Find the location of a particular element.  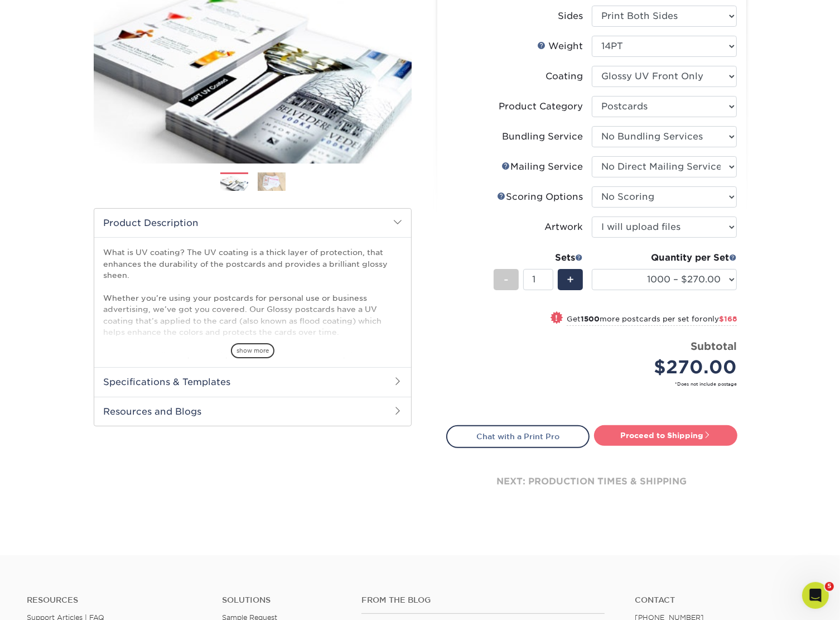

div: Mailing Service is located at coordinates (542, 167).